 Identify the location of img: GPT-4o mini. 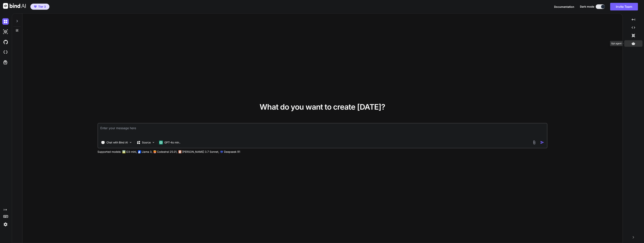
(161, 142).